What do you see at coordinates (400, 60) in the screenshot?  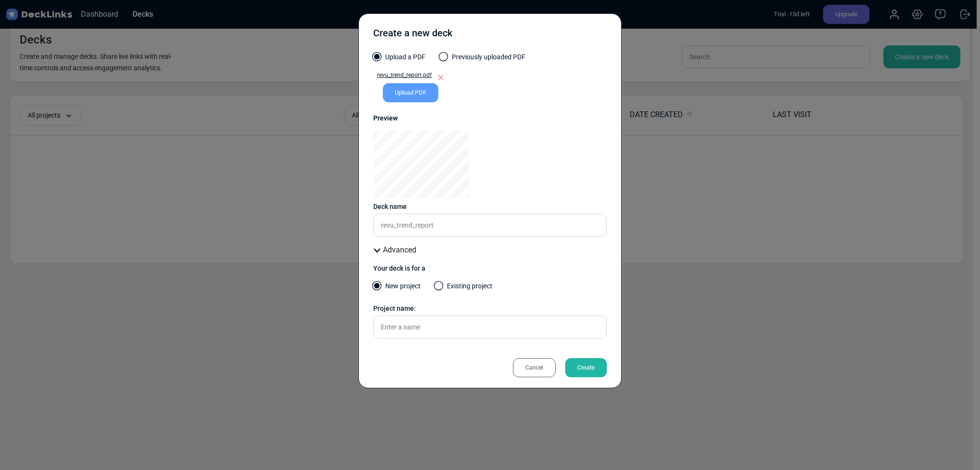 I see `label: Upload a PDF` at bounding box center [400, 60].